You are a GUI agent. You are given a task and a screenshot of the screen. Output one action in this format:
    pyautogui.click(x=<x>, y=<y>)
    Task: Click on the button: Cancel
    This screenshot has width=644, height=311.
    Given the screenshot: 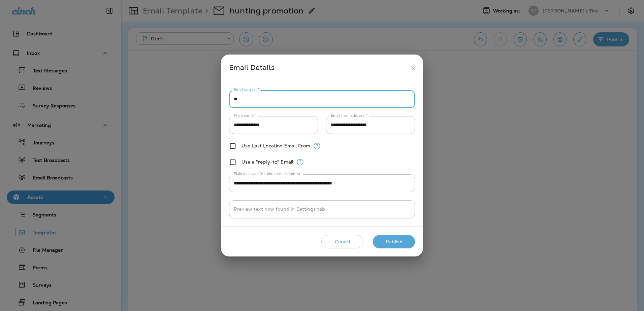 What is the action you would take?
    pyautogui.click(x=342, y=242)
    